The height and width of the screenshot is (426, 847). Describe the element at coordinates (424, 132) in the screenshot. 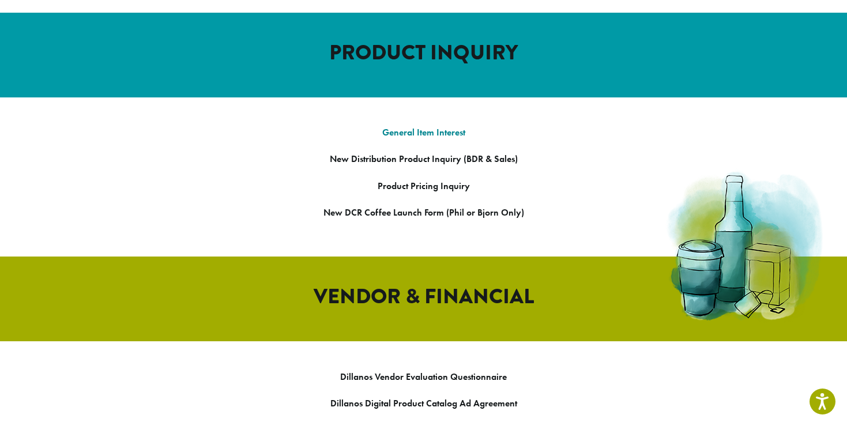

I see `a: General Item Interest` at that location.